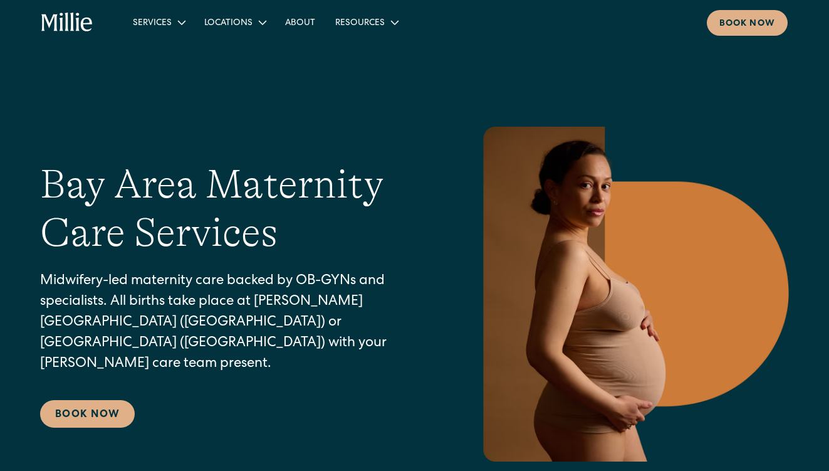 The height and width of the screenshot is (471, 829). What do you see at coordinates (67, 23) in the screenshot?
I see `a: home` at bounding box center [67, 23].